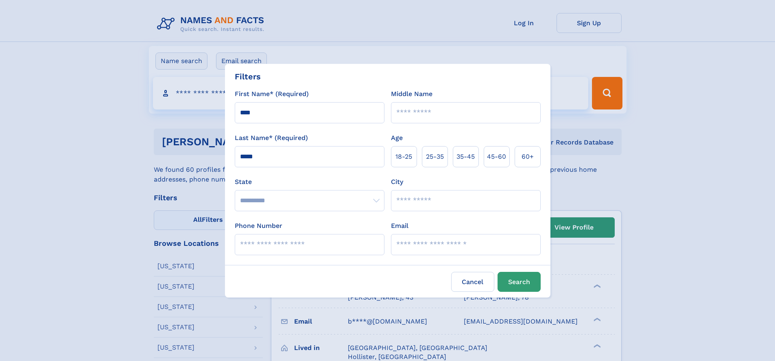 The height and width of the screenshot is (361, 775). What do you see at coordinates (403, 157) in the screenshot?
I see `span: 18‑25` at bounding box center [403, 157].